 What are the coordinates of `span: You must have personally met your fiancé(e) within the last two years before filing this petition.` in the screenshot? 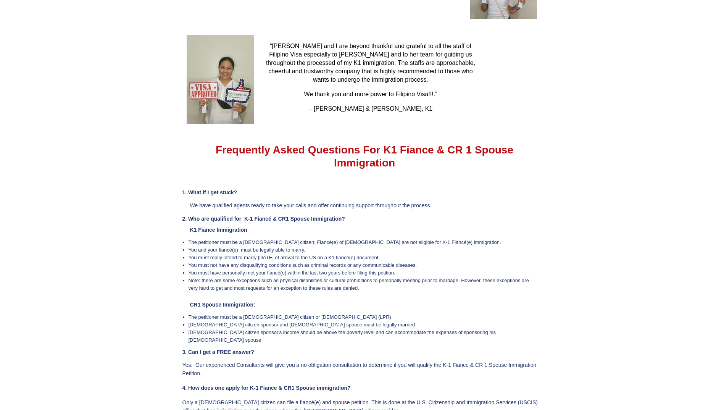 It's located at (292, 273).